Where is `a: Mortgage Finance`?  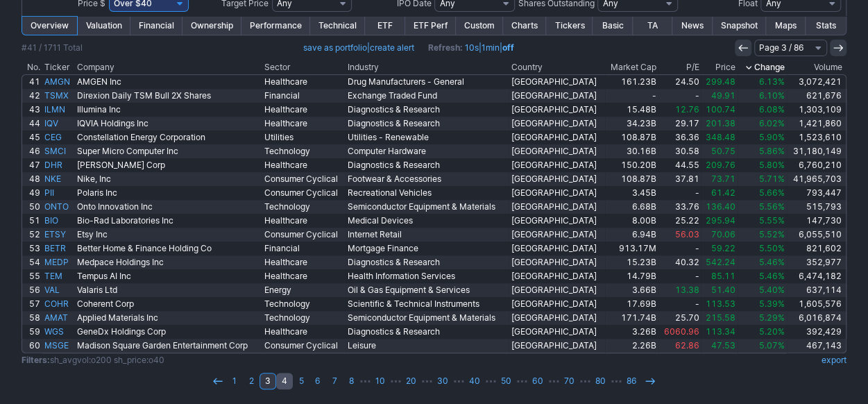 a: Mortgage Finance is located at coordinates (427, 249).